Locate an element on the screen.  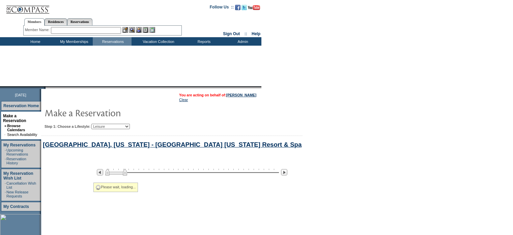
a: Members is located at coordinates (34, 22).